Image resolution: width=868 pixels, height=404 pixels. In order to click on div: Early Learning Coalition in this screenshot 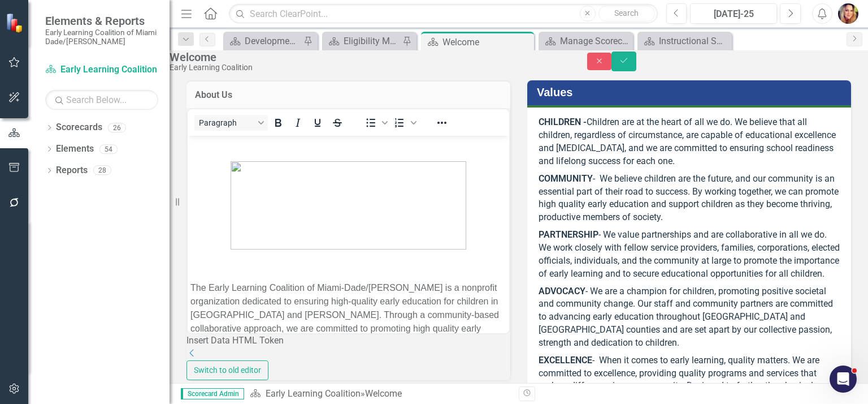, I will do `click(367, 67)`.